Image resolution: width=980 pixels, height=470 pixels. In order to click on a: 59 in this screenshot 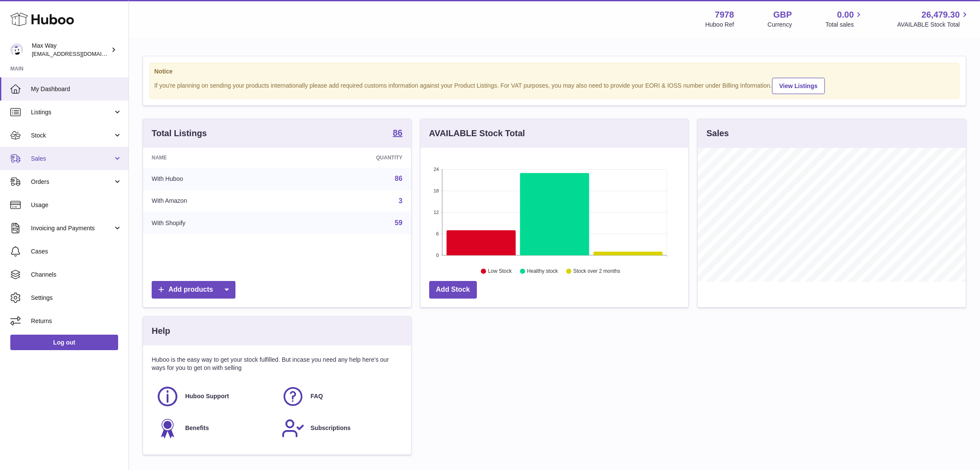, I will do `click(399, 222)`.